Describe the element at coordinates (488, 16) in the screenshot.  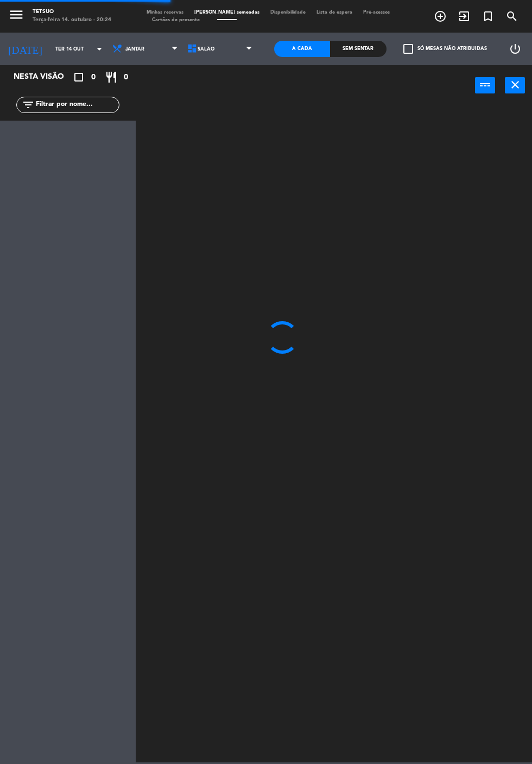
I see `i: turned_in_not` at that location.